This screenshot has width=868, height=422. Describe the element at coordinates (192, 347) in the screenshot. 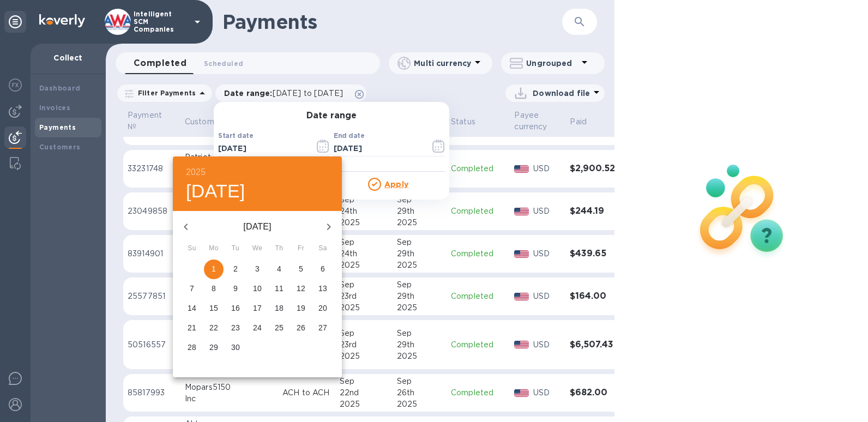

I see `p: 28` at that location.